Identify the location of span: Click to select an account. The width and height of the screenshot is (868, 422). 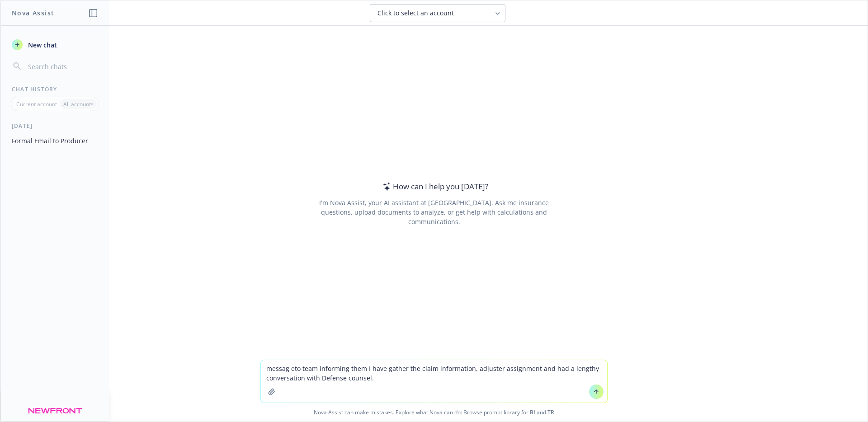
(415, 13).